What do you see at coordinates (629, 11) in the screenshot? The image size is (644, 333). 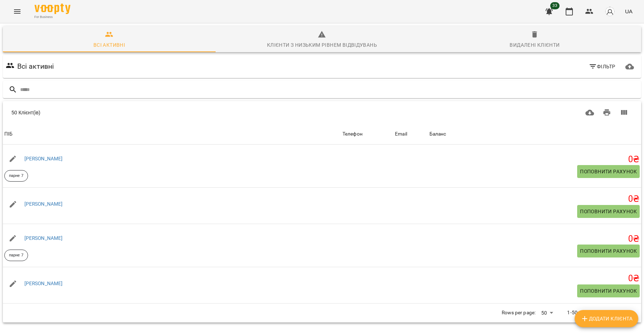 I see `button: UA` at bounding box center [629, 11].